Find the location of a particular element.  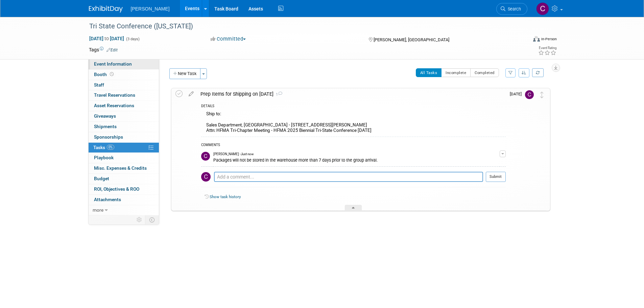

i: Move task is located at coordinates (542, 95).